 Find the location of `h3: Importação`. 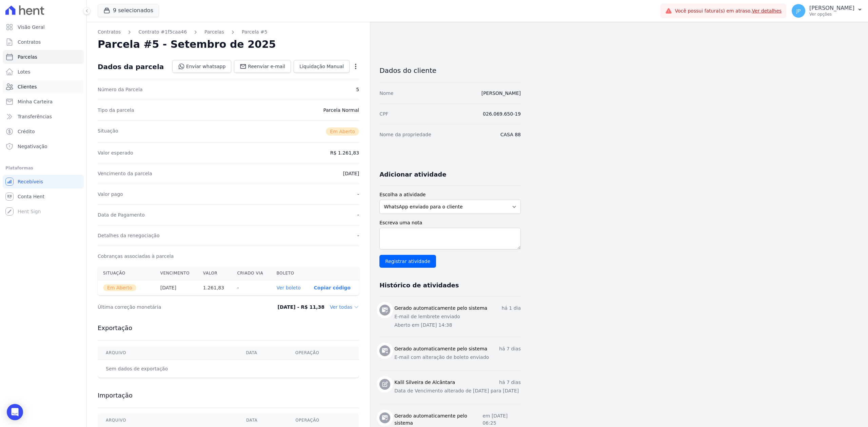

h3: Importação is located at coordinates (228, 396).